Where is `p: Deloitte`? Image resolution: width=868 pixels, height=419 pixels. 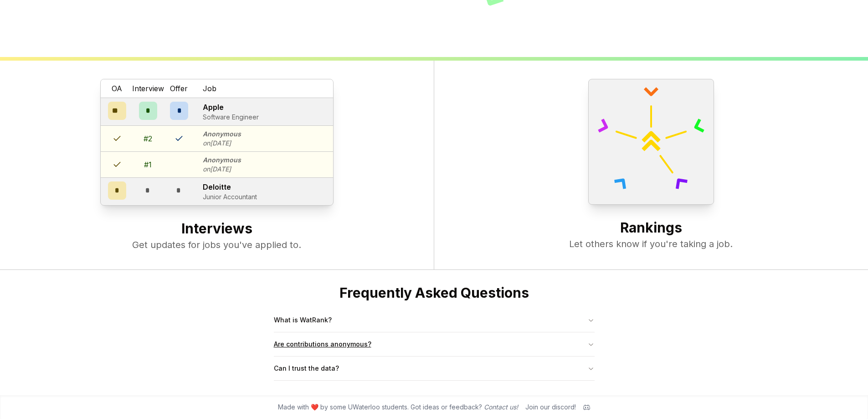
p: Deloitte is located at coordinates (230, 187).